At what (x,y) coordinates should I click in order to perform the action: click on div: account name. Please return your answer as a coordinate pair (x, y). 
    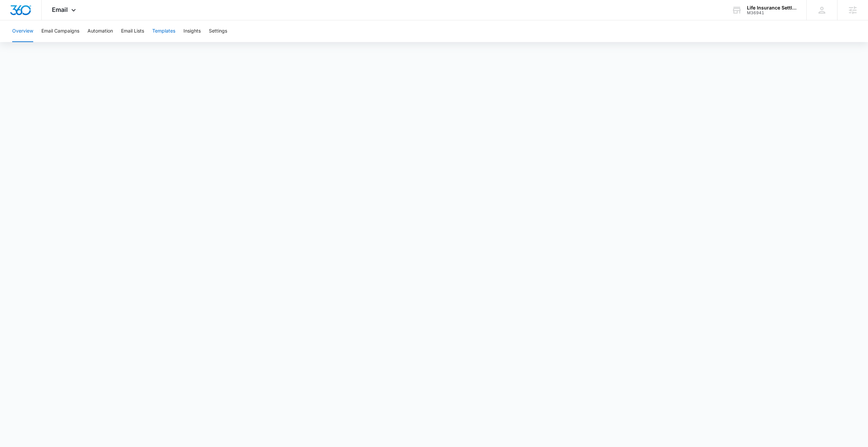
    Looking at the image, I should click on (772, 7).